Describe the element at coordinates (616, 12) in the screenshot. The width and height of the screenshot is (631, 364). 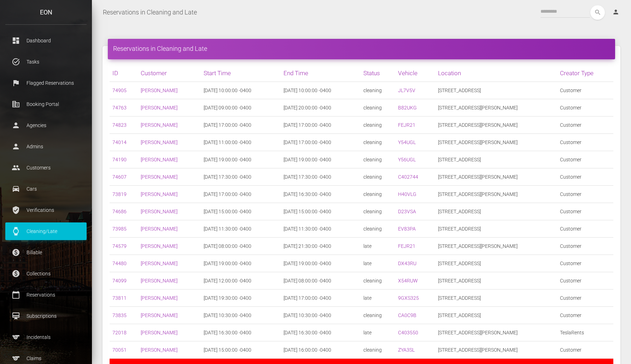
I see `i: person` at that location.